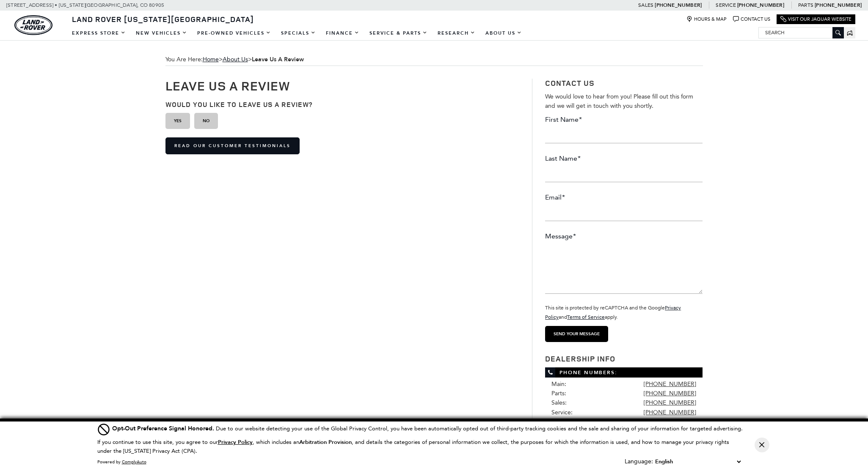 This screenshot has height=468, width=868. Describe the element at coordinates (236, 442) in the screenshot. I see `a: Privacy Policy` at that location.